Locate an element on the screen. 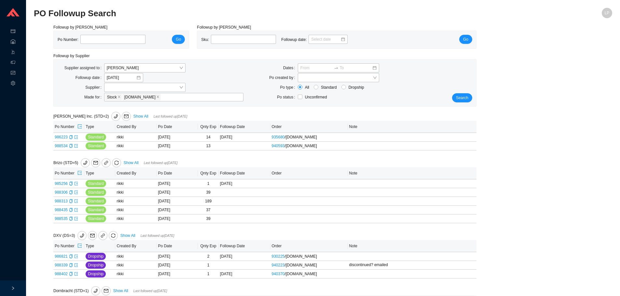  span: Search is located at coordinates (462, 98).